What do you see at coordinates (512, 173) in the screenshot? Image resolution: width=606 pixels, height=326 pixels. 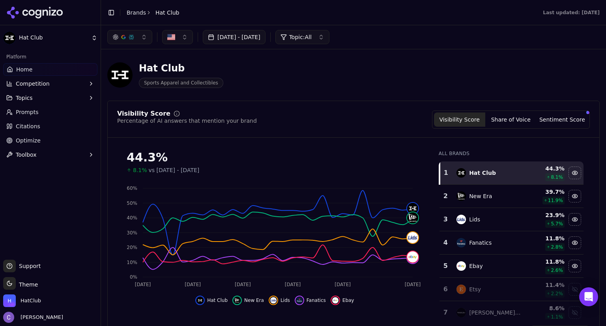 I see `tr: 1hat clubHat Club44.3%8.1%Hide hat club data` at bounding box center [512, 173].